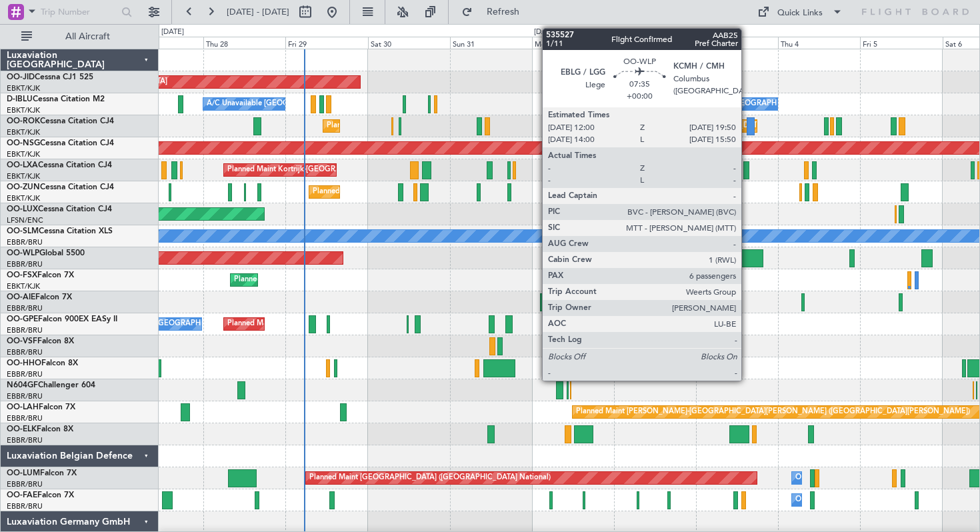  What do you see at coordinates (900, 43) in the screenshot?
I see `div: Fri 5` at bounding box center [900, 43].